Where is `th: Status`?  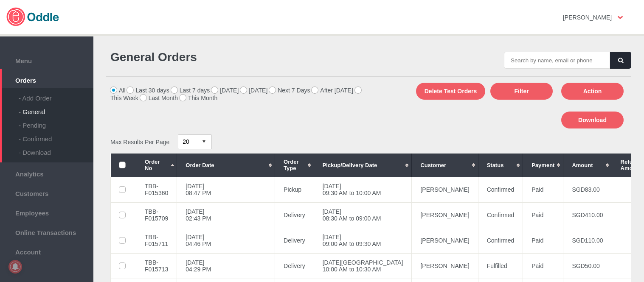 th: Status is located at coordinates (500, 165).